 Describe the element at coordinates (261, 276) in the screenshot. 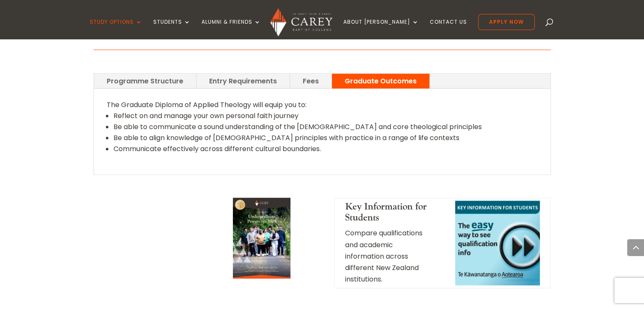

I see `a: Undergraduate Prospectus Cover 2025` at that location.